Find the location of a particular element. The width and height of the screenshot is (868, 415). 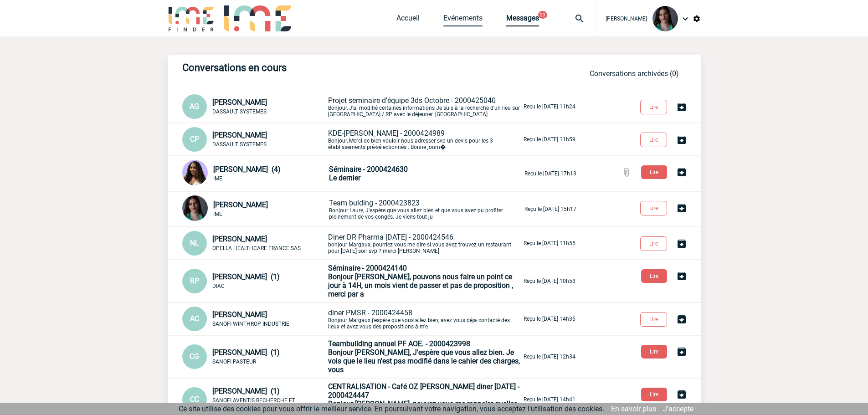

img: 131235-0.jpeg is located at coordinates (195, 208).